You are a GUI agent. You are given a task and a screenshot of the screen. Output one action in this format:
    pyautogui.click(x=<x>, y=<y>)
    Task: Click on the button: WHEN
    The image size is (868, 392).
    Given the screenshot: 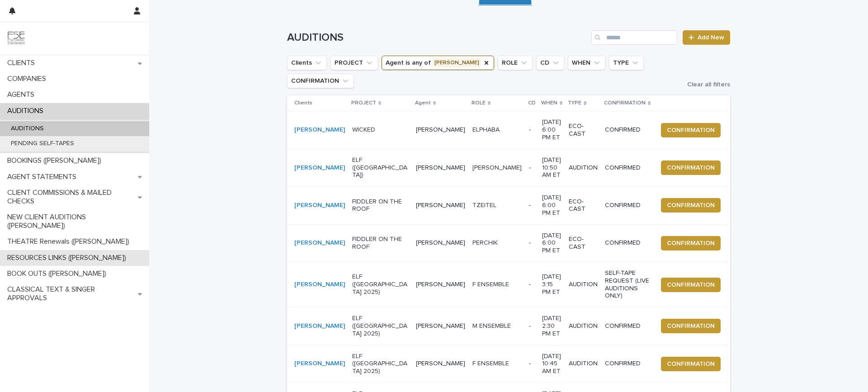 What is the action you would take?
    pyautogui.click(x=586, y=63)
    